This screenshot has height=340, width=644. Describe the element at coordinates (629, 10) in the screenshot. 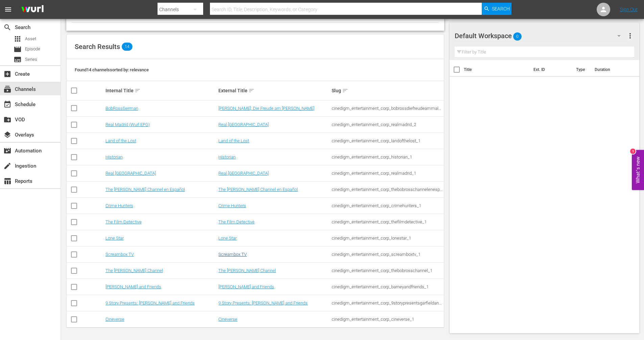

I see `a: Sign Out` at that location.